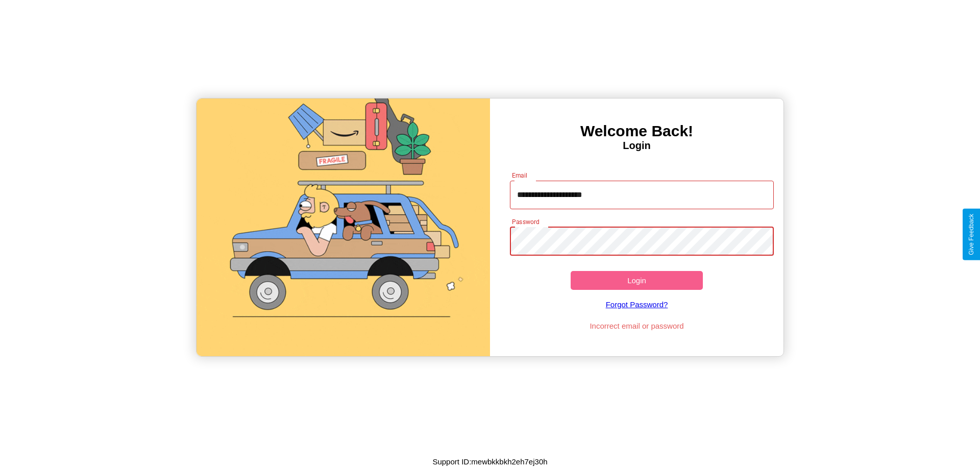  Describe the element at coordinates (520, 175) in the screenshot. I see `label: Email` at that location.